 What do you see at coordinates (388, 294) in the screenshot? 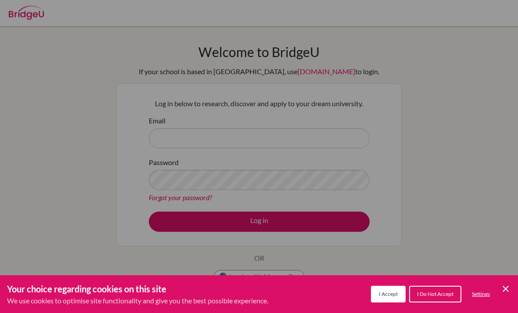
I see `button: I Accept` at bounding box center [388, 294].